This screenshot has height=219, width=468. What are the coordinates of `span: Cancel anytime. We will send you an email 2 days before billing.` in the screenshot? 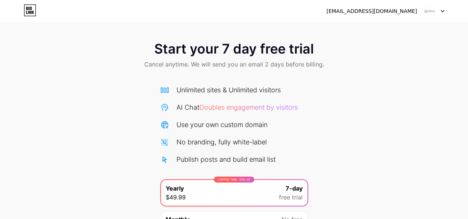 It's located at (234, 64).